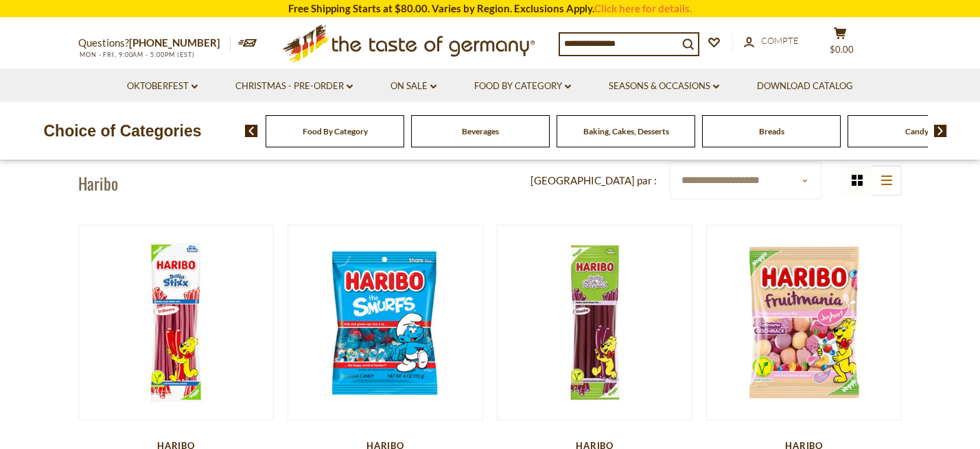 This screenshot has width=980, height=449. What do you see at coordinates (162, 86) in the screenshot?
I see `a: Oktoberfest` at bounding box center [162, 86].